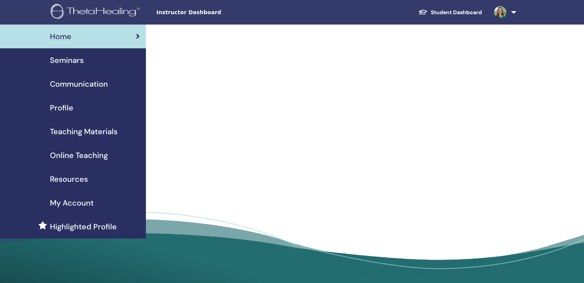  What do you see at coordinates (214, 12) in the screenshot?
I see `span: Instructor Dashboard` at bounding box center [214, 12].